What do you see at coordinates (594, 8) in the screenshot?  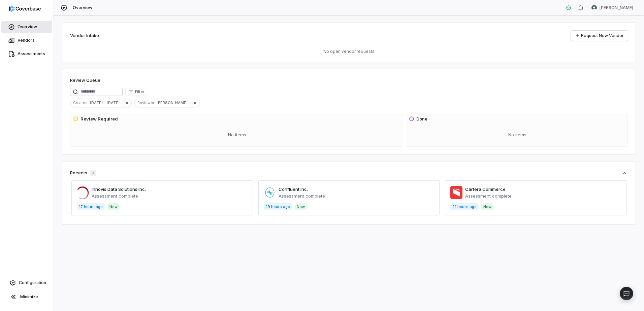 I see `img: Curtis Nohl avatar` at bounding box center [594, 8].